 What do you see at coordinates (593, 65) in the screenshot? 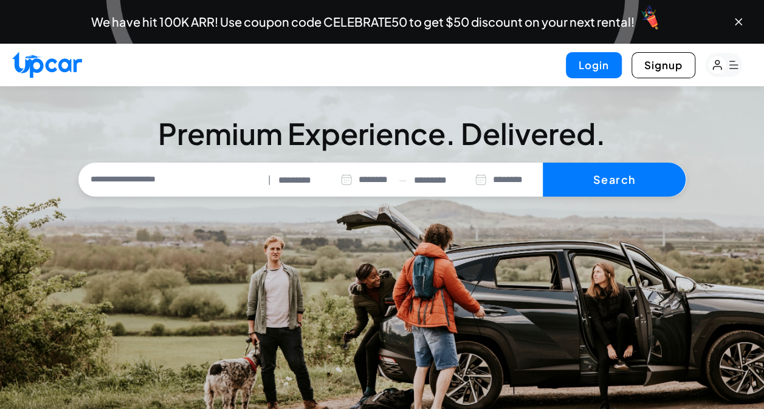
I see `button: Login` at bounding box center [593, 65].